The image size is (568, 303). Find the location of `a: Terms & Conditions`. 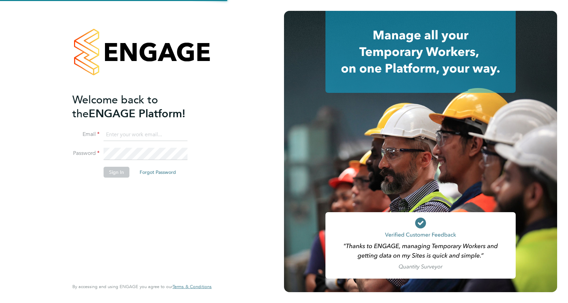

a: Terms & Conditions is located at coordinates (192, 287).